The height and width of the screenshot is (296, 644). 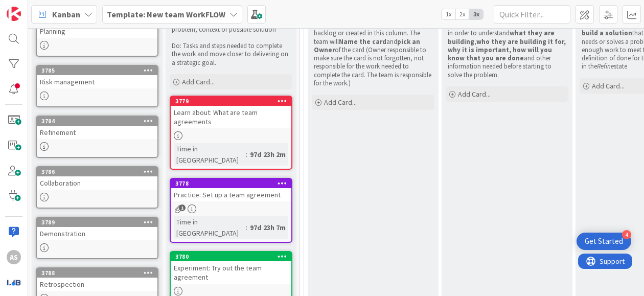 I want to click on div: AS, so click(x=14, y=257).